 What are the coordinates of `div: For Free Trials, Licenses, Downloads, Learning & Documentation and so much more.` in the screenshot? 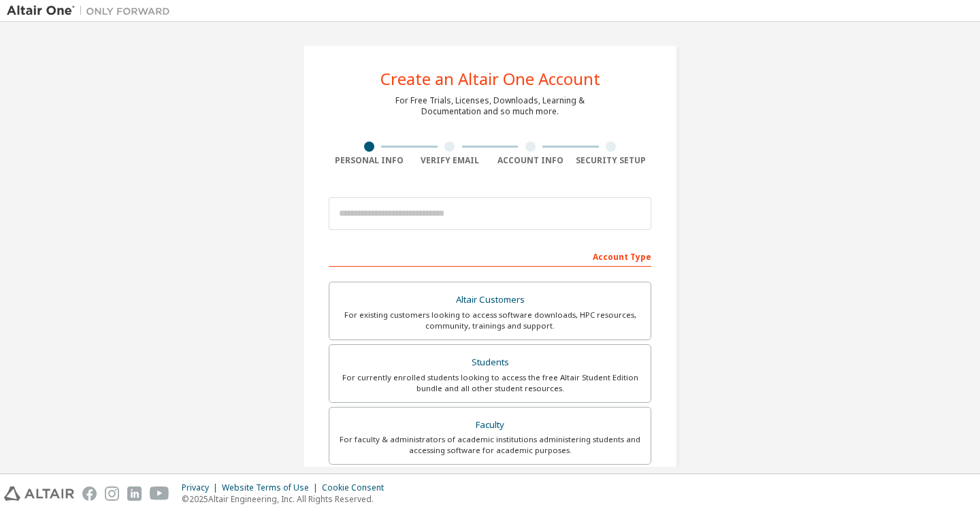 It's located at (490, 106).